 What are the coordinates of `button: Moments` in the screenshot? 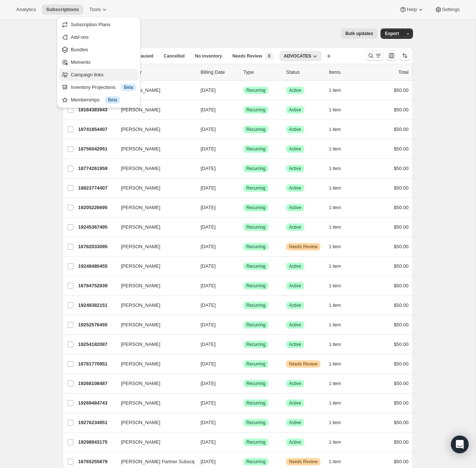 It's located at (98, 62).